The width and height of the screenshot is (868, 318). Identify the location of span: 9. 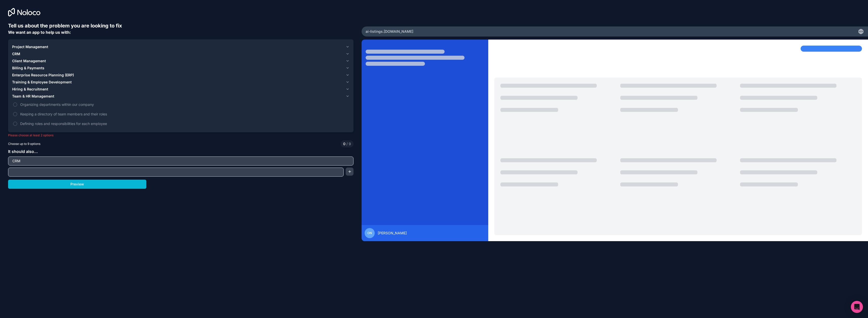
(348, 144).